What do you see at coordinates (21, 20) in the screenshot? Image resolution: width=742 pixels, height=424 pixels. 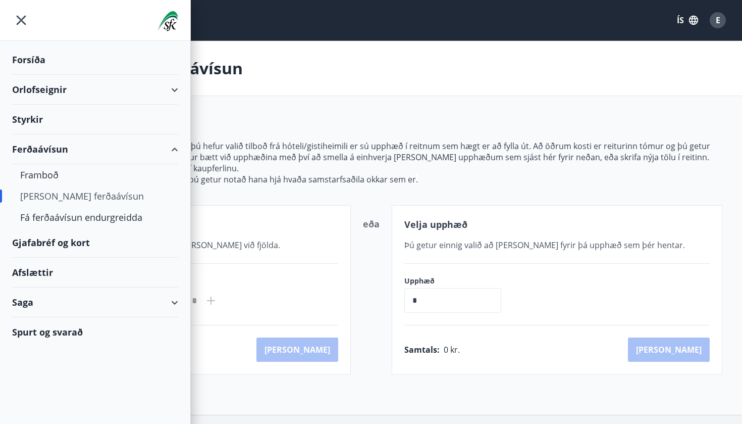 I see `button: menu` at bounding box center [21, 20].